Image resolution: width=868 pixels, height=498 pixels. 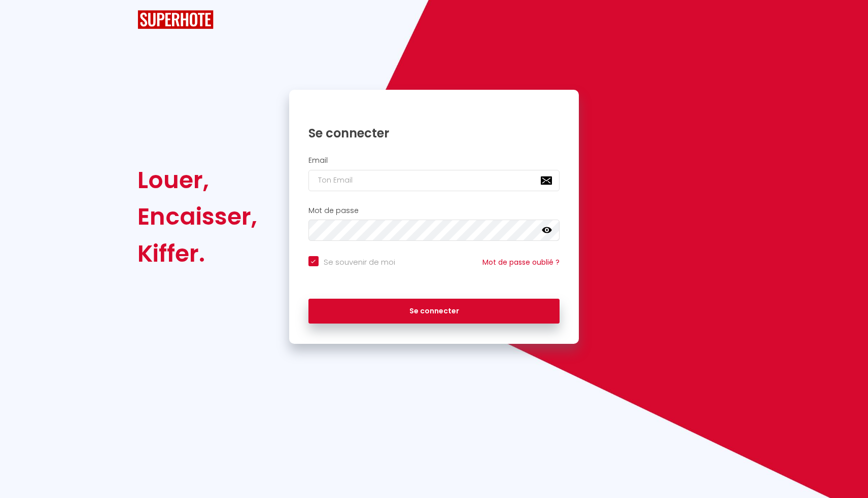 I want to click on div: Encaisser,, so click(x=197, y=216).